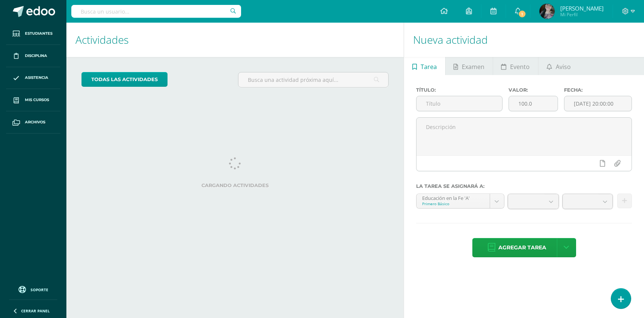  Describe the element at coordinates (453, 204) in the screenshot. I see `div: Primero Básico` at that location.